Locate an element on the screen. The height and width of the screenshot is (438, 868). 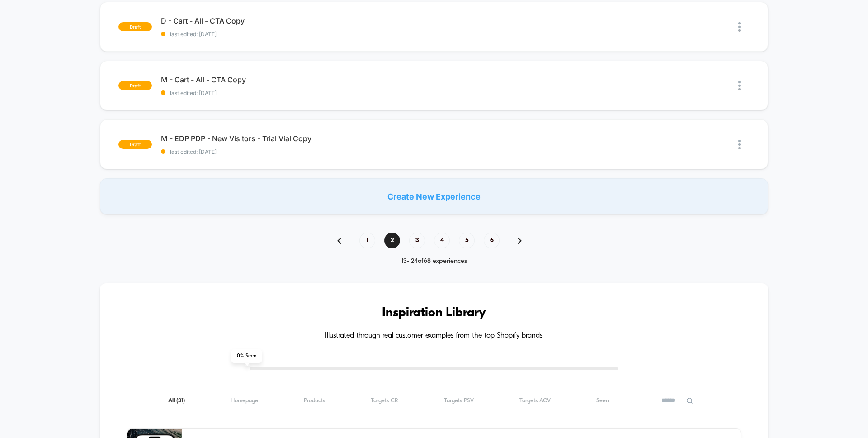
span: Seen is located at coordinates (603, 400).